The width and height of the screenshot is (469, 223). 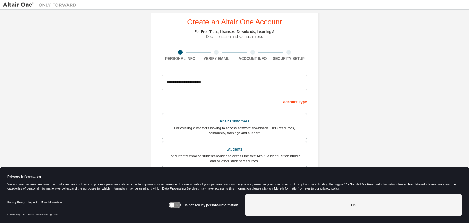 I want to click on div: Create an Altair One Account, so click(x=235, y=22).